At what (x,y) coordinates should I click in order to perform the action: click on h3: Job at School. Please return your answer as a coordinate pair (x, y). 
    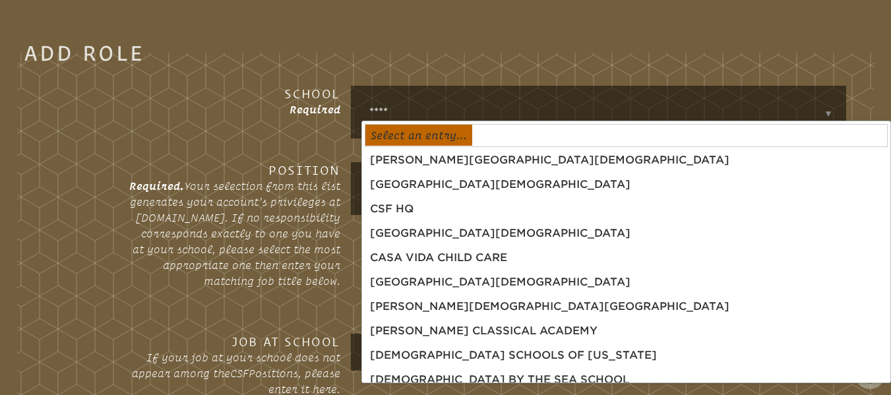
    Looking at the image, I should click on (235, 342).